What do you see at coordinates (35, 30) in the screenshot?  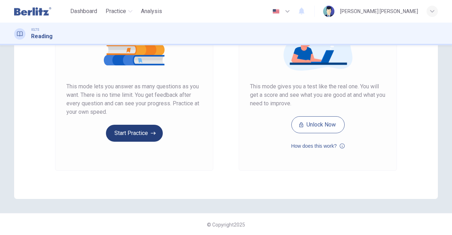 I see `span: IELTS` at bounding box center [35, 30].